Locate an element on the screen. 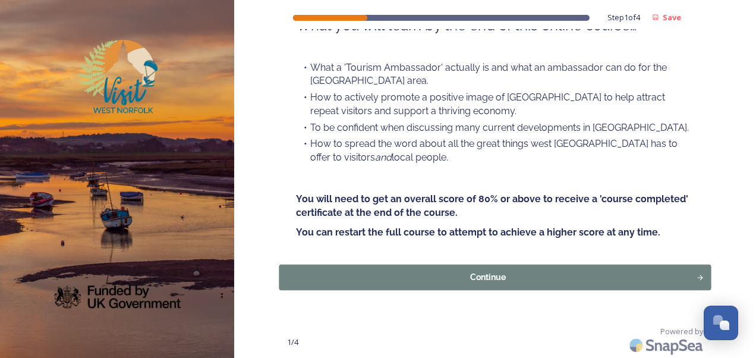 The width and height of the screenshot is (756, 358). strong: Save is located at coordinates (672, 17).